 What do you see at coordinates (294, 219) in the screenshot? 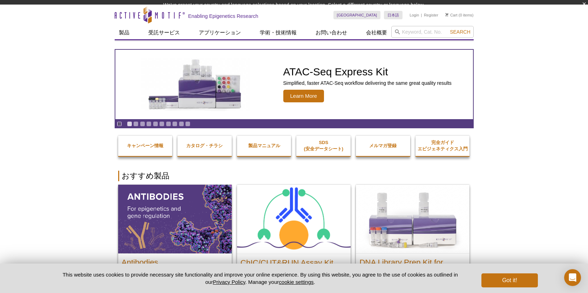
I see `img: ChIC/CUT&RUN Assay Kit` at bounding box center [294, 219].